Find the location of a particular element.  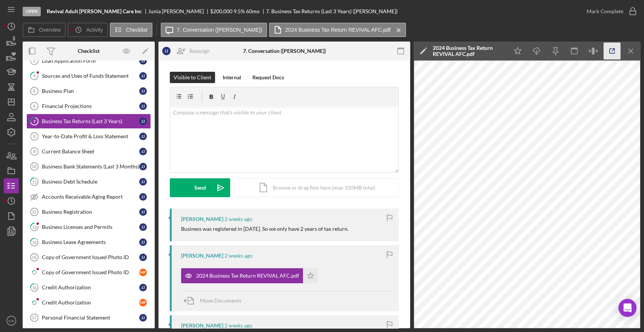

tspan: 8 is located at coordinates (34, 136).